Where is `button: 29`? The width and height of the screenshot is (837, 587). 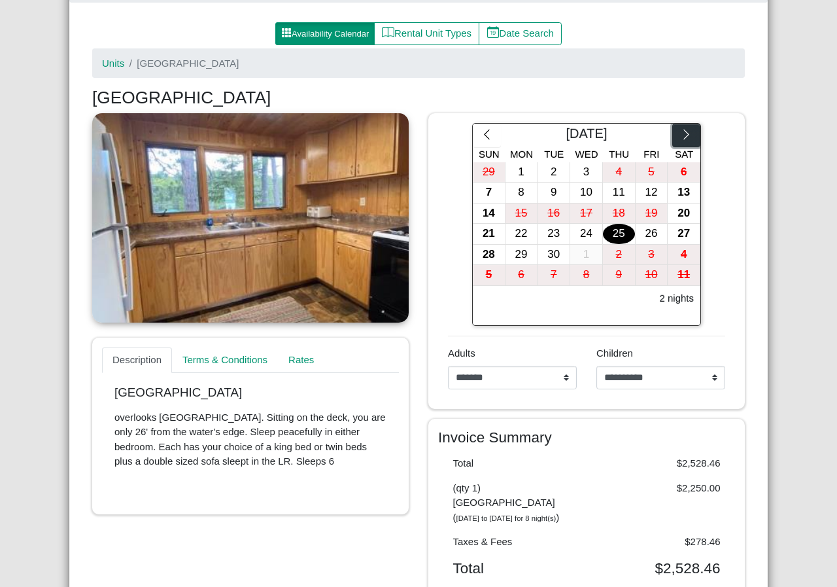 button: 29 is located at coordinates (489, 173).